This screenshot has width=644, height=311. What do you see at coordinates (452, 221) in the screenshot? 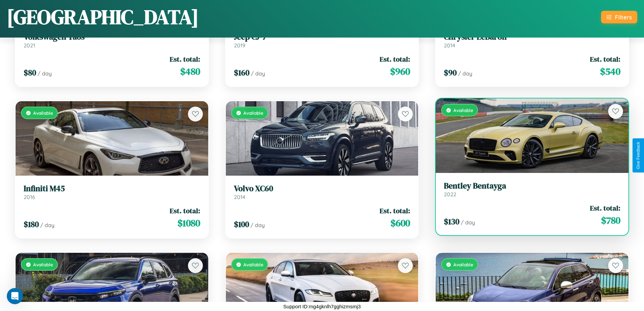
I see `span: $ 130` at bounding box center [452, 221].